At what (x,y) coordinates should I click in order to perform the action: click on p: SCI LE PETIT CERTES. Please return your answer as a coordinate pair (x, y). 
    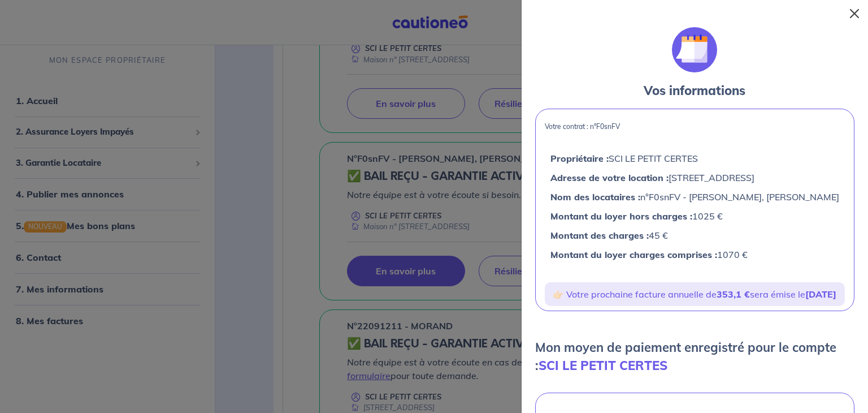
    Looking at the image, I should click on (695, 159).